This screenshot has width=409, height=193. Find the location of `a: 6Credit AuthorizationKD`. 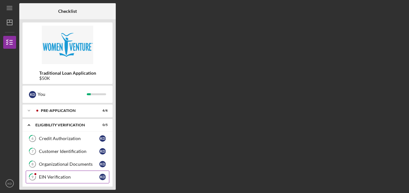

a: 6Credit AuthorizationKD is located at coordinates (67, 139).